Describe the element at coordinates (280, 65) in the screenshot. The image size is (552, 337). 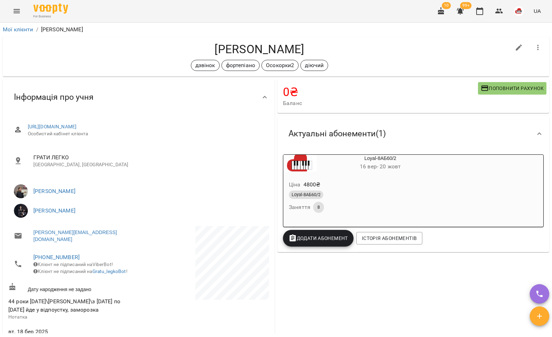
I see `div: Осокорки2` at that location.